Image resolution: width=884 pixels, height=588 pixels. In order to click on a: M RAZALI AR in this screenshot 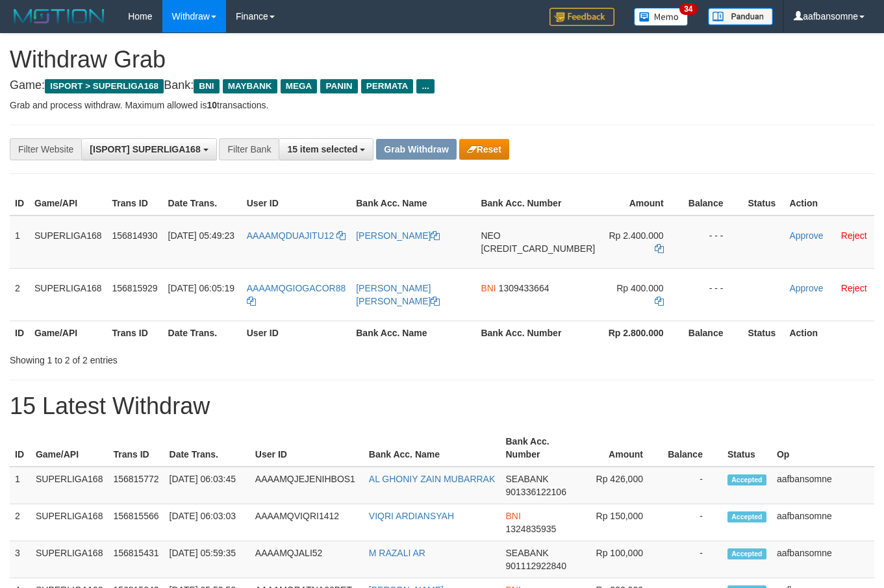, I will do `click(397, 553)`.